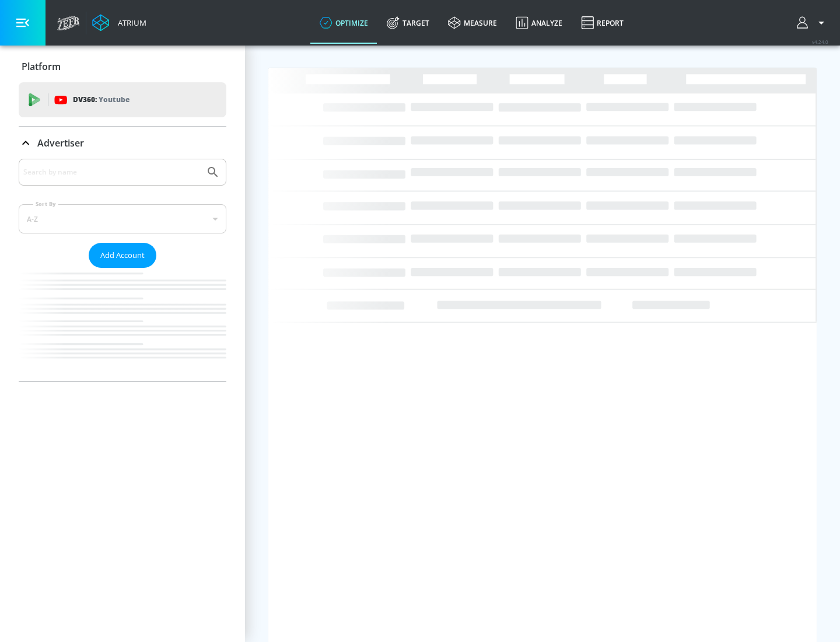 Image resolution: width=840 pixels, height=642 pixels. What do you see at coordinates (114, 100) in the screenshot?
I see `p: Youtube` at bounding box center [114, 100].